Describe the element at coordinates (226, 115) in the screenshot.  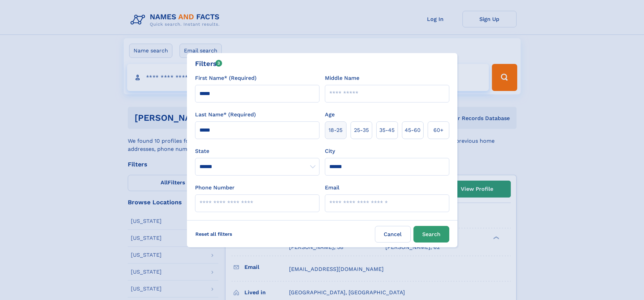
I see `label: Last Name* (Required)` at that location.